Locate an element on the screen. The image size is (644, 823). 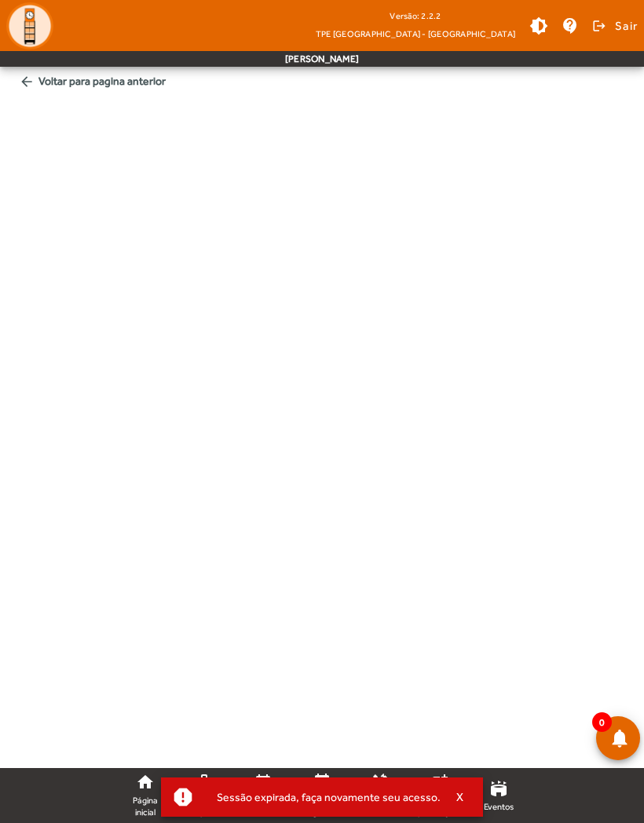
a: Eventos is located at coordinates (499, 795).